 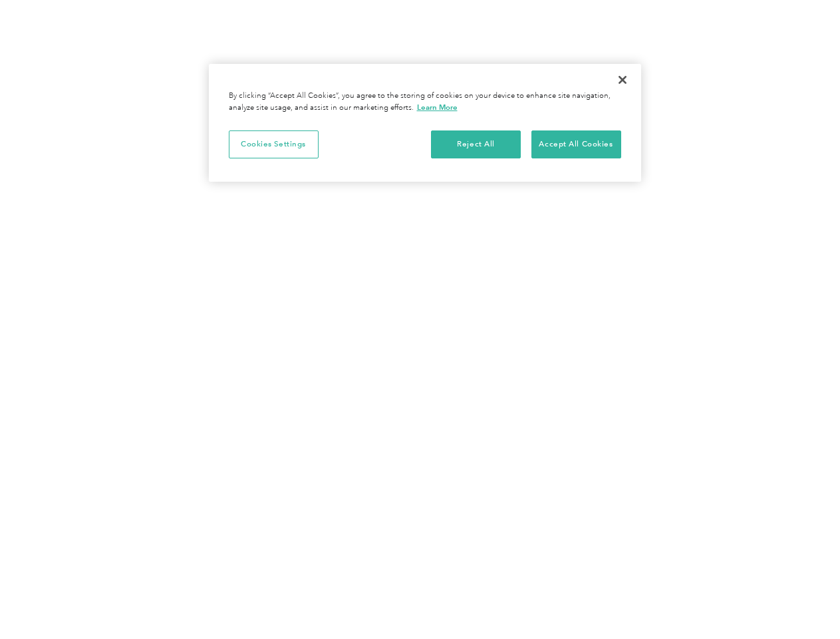 I want to click on div: Cookie banner, so click(x=425, y=123).